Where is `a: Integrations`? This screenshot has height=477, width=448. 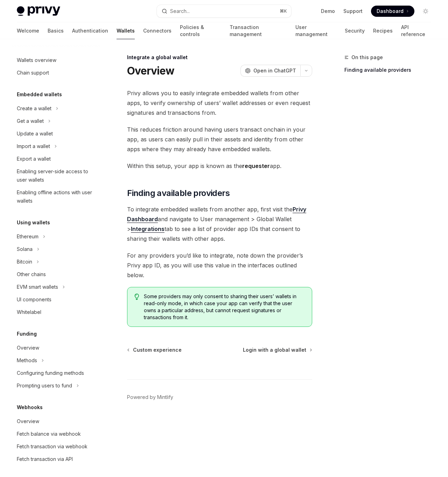 a: Integrations is located at coordinates (148, 229).